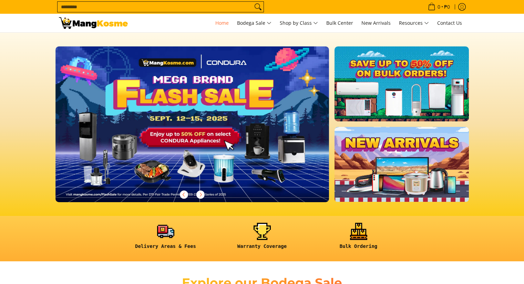  What do you see at coordinates (299, 23) in the screenshot?
I see `span: Shop by Class` at bounding box center [299, 23].